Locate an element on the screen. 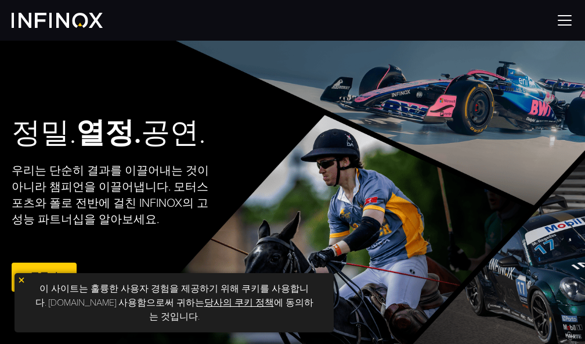 Image resolution: width=585 pixels, height=344 pixels. h2: 정밀. 공연. is located at coordinates (138, 133).